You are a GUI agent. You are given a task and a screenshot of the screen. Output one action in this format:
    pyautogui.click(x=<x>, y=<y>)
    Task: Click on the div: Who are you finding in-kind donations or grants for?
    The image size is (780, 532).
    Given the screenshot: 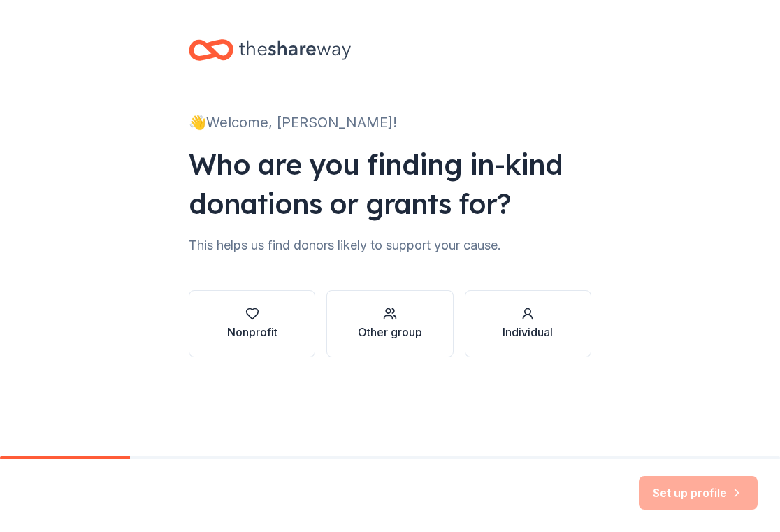 What is the action you would take?
    pyautogui.click(x=390, y=184)
    